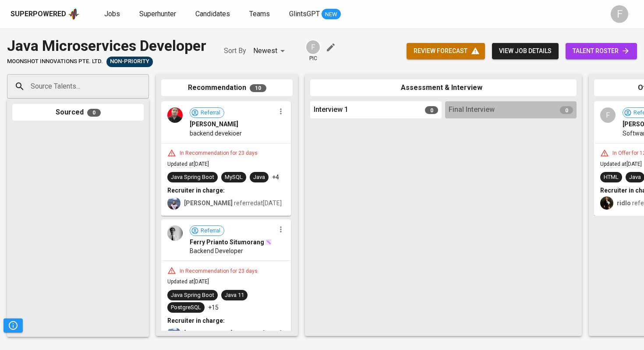 The height and width of the screenshot is (350, 644). Describe the element at coordinates (259, 14) in the screenshot. I see `span: Teams` at that location.